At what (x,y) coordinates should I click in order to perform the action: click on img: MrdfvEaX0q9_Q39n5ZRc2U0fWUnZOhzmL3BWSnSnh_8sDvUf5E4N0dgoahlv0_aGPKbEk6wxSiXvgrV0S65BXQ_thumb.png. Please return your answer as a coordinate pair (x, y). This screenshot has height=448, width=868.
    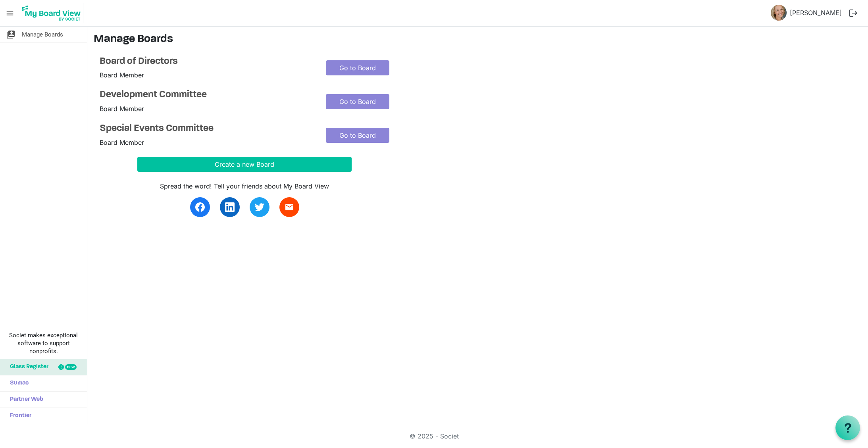
    Looking at the image, I should click on (779, 12).